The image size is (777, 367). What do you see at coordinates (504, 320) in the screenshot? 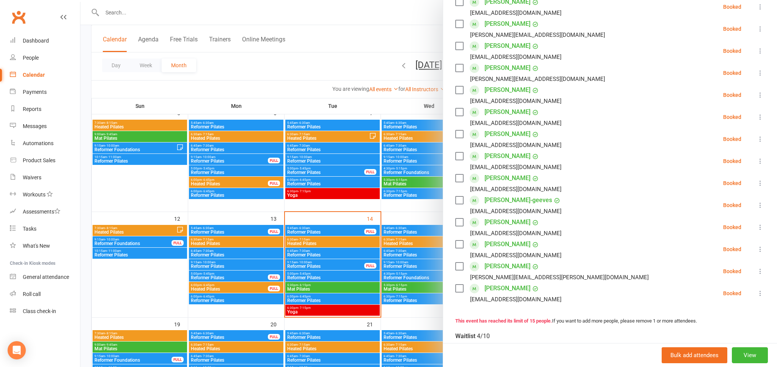
I see `strong: This event has reached its limit of 15 people.` at bounding box center [504, 320].